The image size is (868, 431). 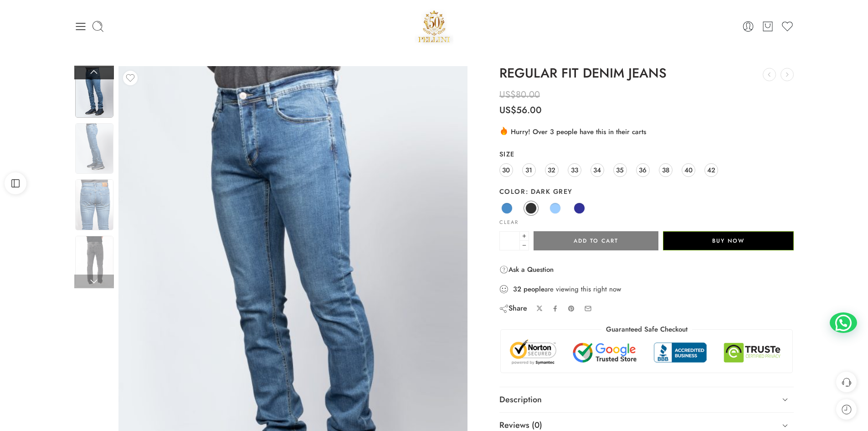 What do you see at coordinates (571, 309) in the screenshot?
I see `a: Pin on Pinterest` at bounding box center [571, 309].